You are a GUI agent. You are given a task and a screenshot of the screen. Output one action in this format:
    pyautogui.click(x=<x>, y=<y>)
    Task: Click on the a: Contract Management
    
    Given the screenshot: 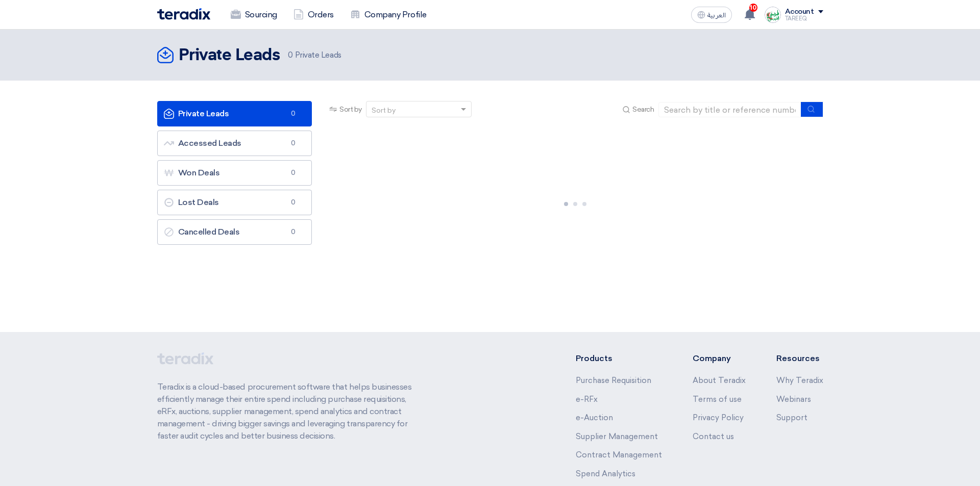 What is the action you would take?
    pyautogui.click(x=619, y=455)
    